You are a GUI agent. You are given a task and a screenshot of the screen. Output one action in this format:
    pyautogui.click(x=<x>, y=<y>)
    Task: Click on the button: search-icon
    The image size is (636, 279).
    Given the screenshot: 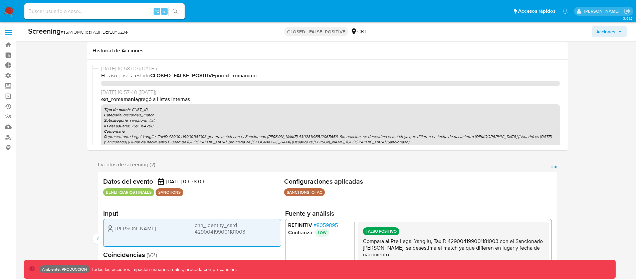 What is the action you would take?
    pyautogui.click(x=175, y=11)
    